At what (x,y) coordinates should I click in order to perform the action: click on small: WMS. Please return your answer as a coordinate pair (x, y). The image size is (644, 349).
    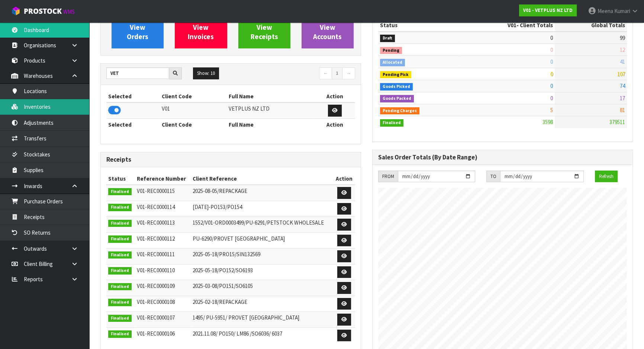
    Looking at the image, I should click on (69, 12).